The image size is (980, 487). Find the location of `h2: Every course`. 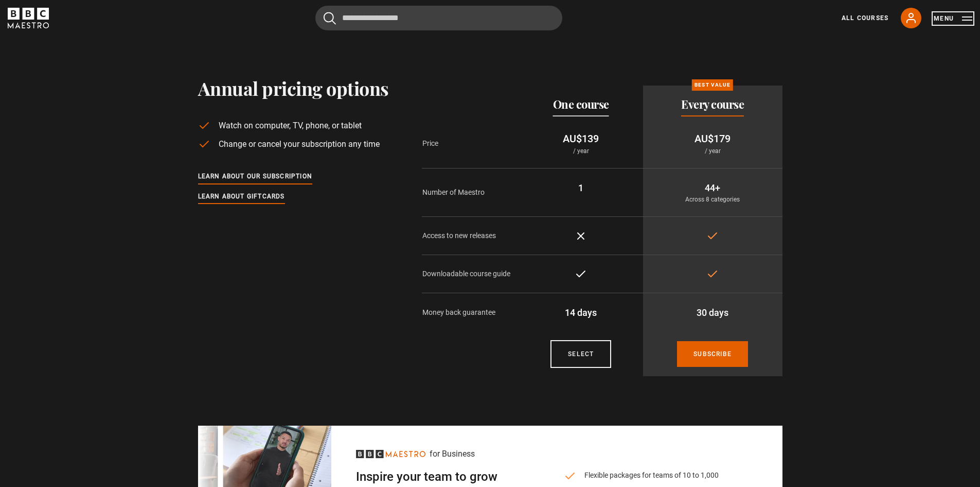

h2: Every course is located at coordinates (712, 104).